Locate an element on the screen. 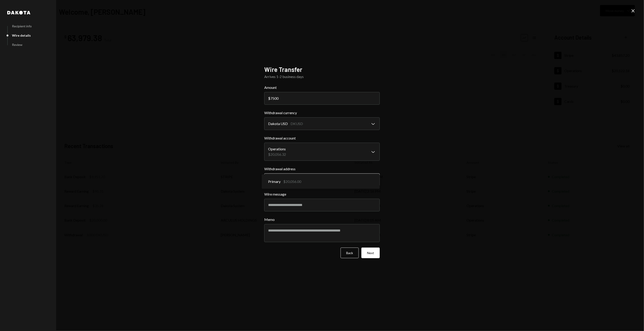 The image size is (644, 331). button: Back is located at coordinates (350, 253).